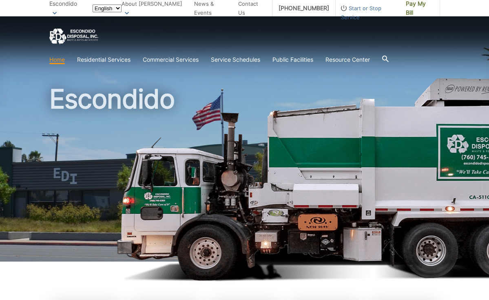 The image size is (489, 300). Describe the element at coordinates (57, 60) in the screenshot. I see `a: Home` at that location.